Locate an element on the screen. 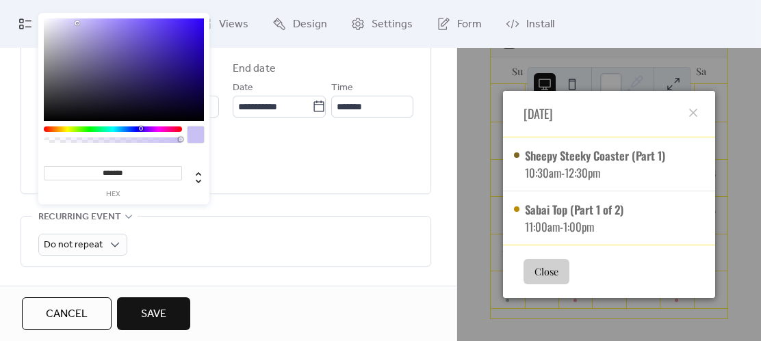 The height and width of the screenshot is (341, 761). div: End date is located at coordinates (254, 69).